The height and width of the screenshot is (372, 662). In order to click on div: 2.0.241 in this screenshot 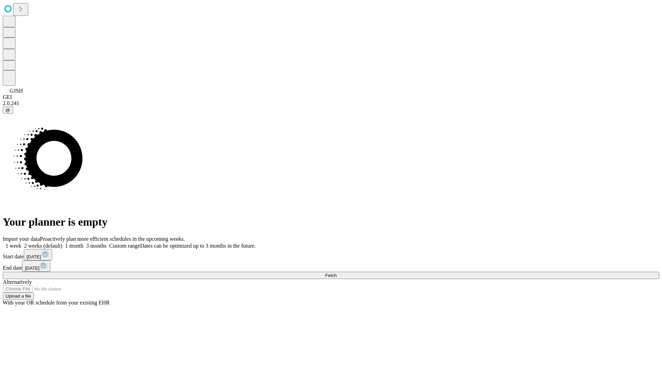, I will do `click(331, 103)`.